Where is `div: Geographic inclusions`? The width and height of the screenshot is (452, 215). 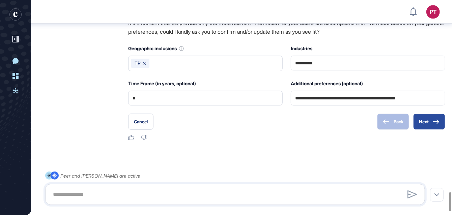
div: Geographic inclusions is located at coordinates (206, 49).